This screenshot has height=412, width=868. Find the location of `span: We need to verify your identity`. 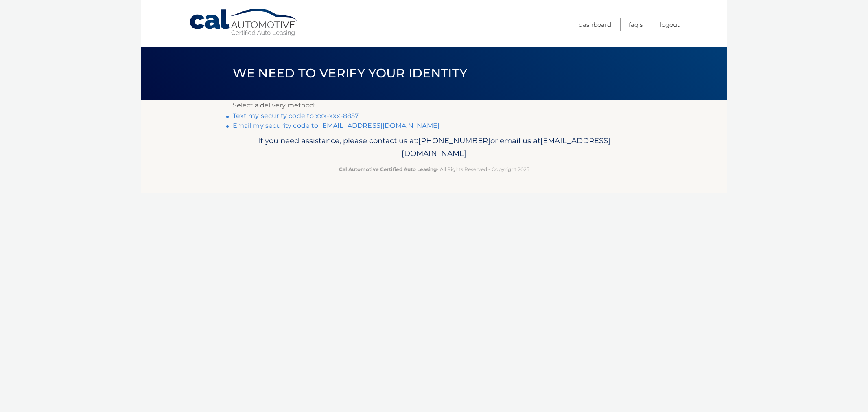

span: We need to verify your identity is located at coordinates (350, 73).